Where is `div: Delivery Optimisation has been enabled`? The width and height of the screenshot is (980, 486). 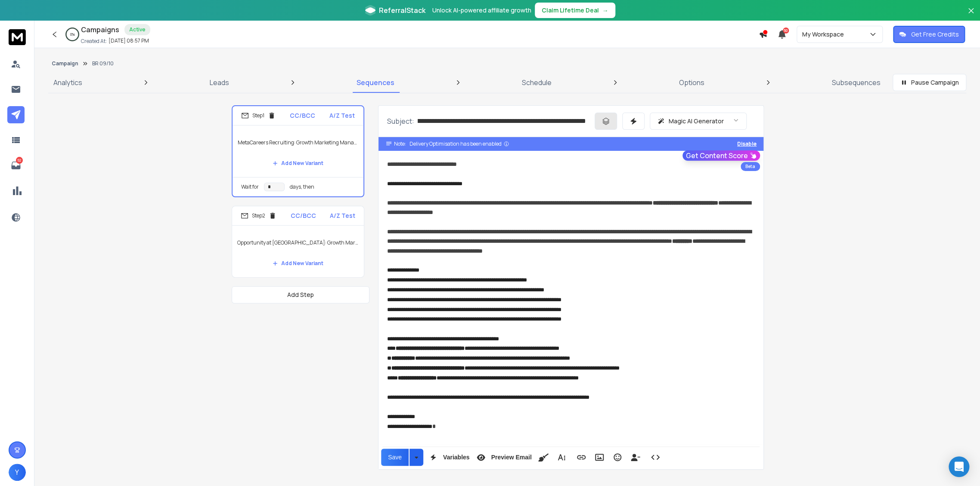
div: Delivery Optimisation has been enabled is located at coordinates (460, 144).